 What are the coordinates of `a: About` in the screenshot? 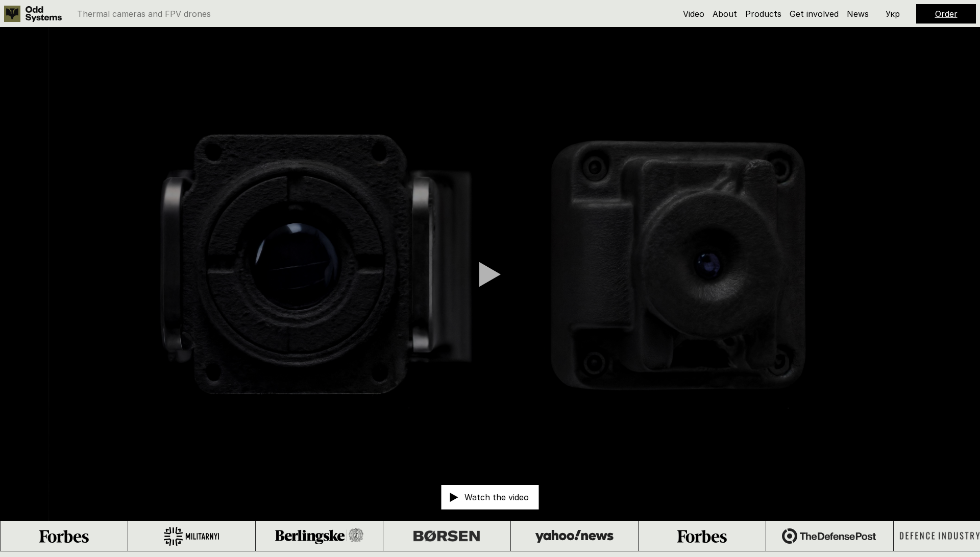 It's located at (725, 14).